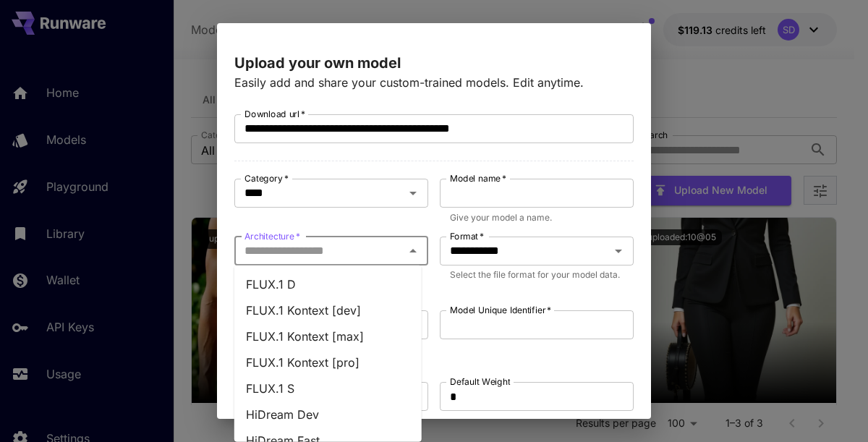 This screenshot has height=442, width=868. I want to click on button: Close, so click(413, 251).